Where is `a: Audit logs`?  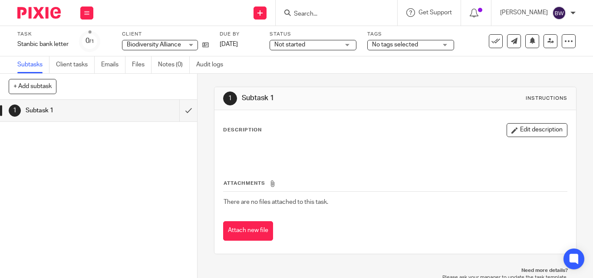 a: Audit logs is located at coordinates (213, 65).